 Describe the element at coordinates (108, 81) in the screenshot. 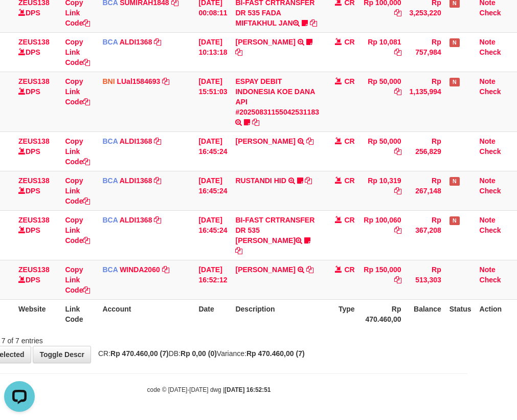

I see `span: BNI` at that location.